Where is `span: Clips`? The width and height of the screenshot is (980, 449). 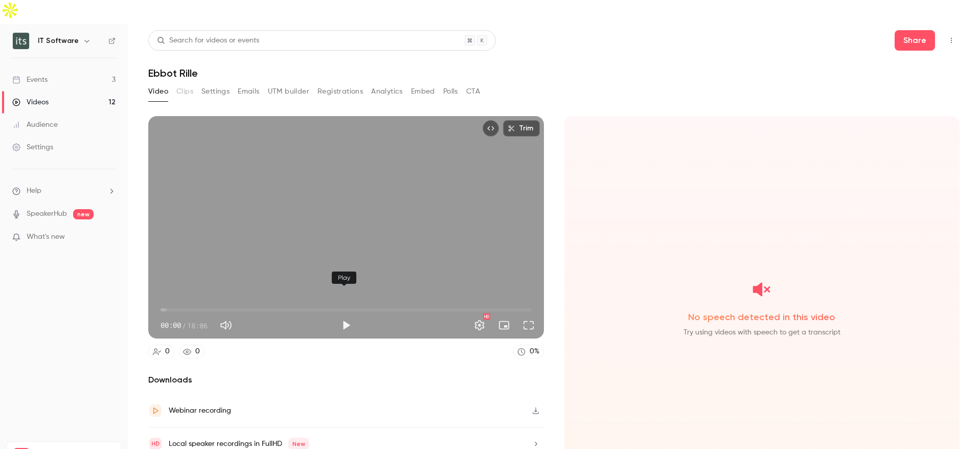 span: Clips is located at coordinates (185, 91).